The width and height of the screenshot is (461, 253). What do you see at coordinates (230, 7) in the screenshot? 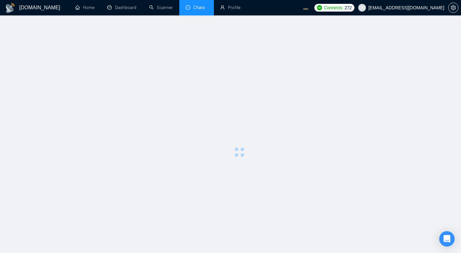
I see `a: userProfile` at bounding box center [230, 7].